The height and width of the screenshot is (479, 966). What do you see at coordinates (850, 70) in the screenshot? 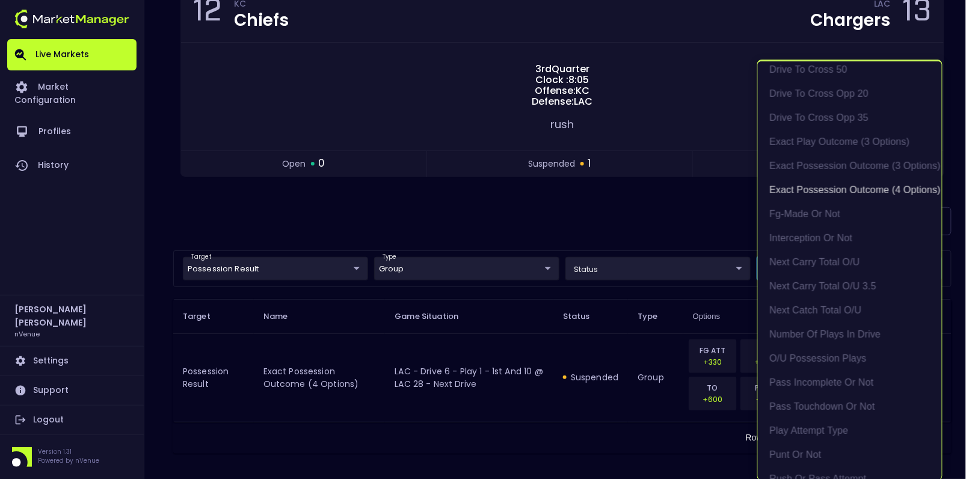
I see `li: Drive to Cross 50` at bounding box center [850, 70].